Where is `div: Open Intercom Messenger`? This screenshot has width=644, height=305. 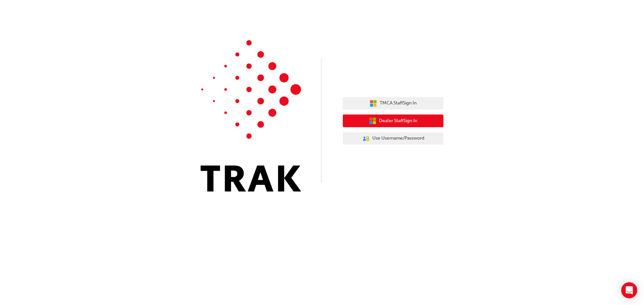 div: Open Intercom Messenger is located at coordinates (629, 290).